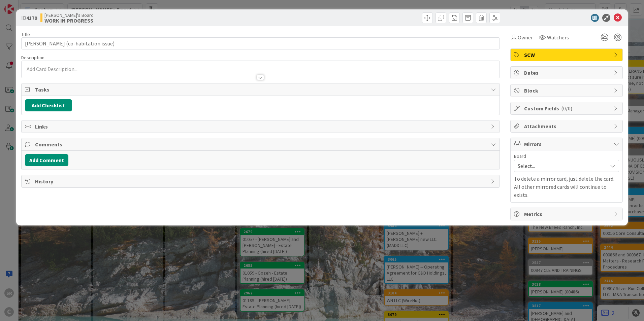 Image resolution: width=644 pixels, height=321 pixels. Describe the element at coordinates (261, 90) in the screenshot. I see `span: Tasks` at that location.